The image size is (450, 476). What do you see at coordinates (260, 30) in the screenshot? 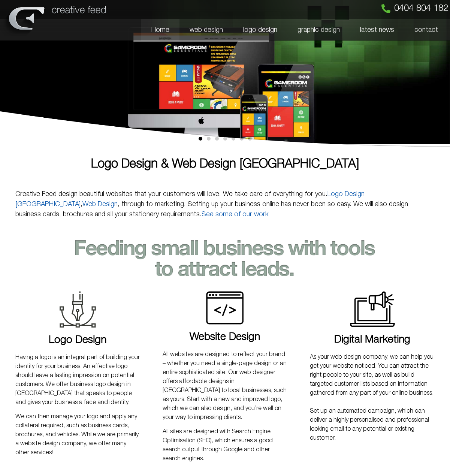
I see `a: logo design` at bounding box center [260, 30].